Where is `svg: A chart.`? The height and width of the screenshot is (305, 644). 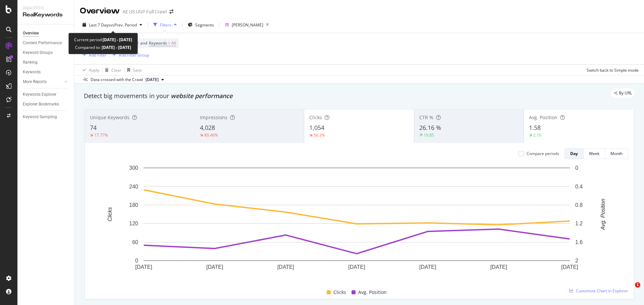 svg: A chart. is located at coordinates (357, 222).